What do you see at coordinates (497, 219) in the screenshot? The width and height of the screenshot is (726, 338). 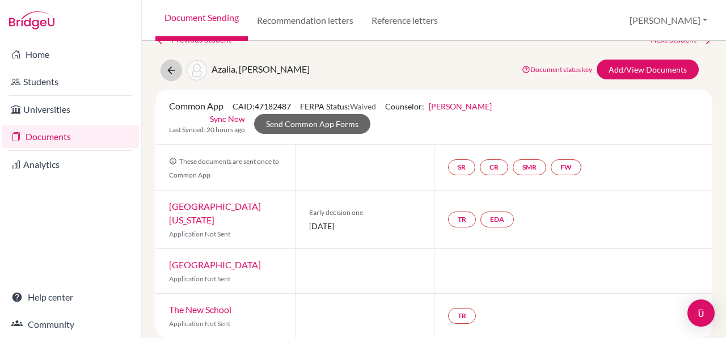 I see `a: EDA` at bounding box center [497, 219].